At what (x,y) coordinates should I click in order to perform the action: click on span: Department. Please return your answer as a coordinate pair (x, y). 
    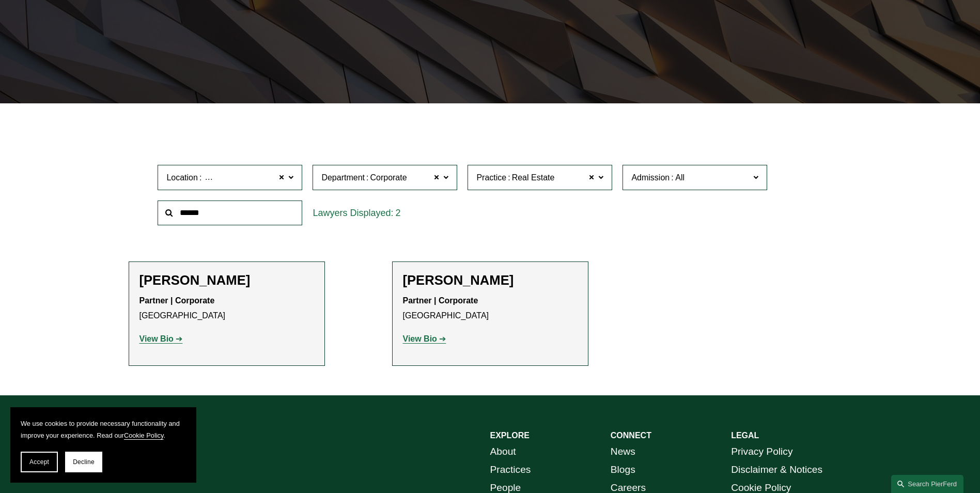
    Looking at the image, I should click on (343, 177).